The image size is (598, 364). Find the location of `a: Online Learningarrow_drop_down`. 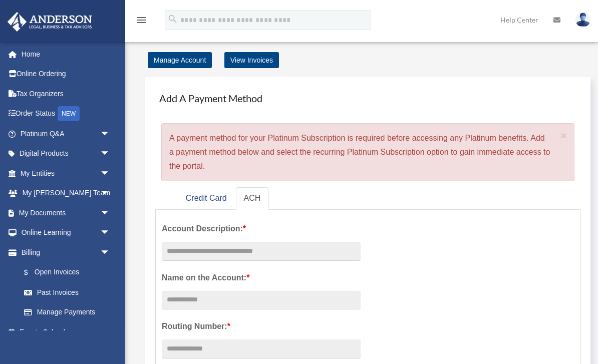

a: Online Learningarrow_drop_down is located at coordinates (66, 232).